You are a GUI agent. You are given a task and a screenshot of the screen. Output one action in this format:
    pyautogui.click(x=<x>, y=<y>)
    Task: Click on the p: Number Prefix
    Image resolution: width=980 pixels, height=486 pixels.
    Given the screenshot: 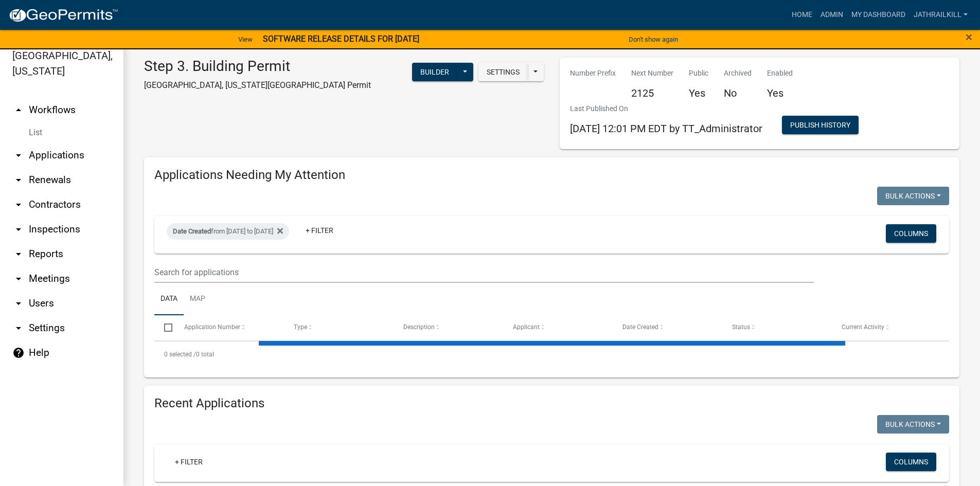 What is the action you would take?
    pyautogui.click(x=593, y=73)
    